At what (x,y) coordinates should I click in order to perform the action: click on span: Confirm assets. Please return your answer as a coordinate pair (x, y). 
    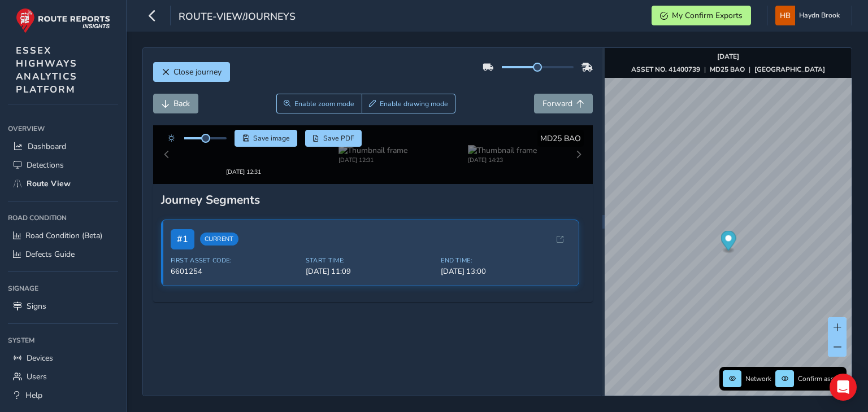
    Looking at the image, I should click on (821, 379).